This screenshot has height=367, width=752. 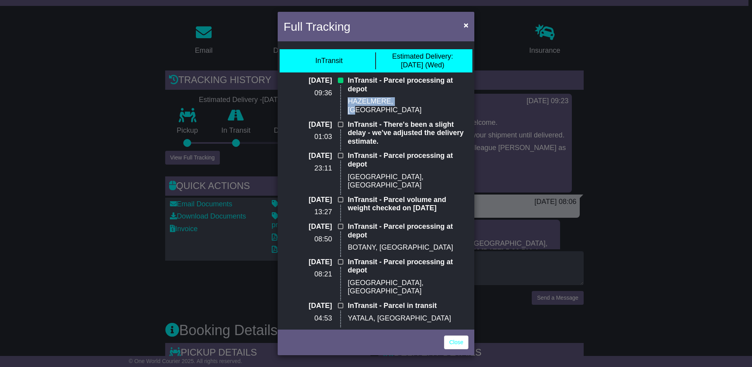 I want to click on p: 13:27, so click(x=308, y=212).